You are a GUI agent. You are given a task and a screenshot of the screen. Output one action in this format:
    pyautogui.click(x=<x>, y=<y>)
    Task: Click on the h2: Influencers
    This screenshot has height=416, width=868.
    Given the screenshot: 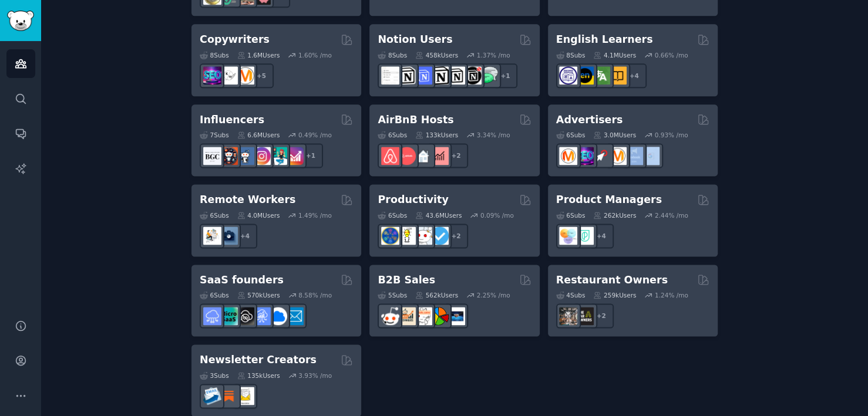 What is the action you would take?
    pyautogui.click(x=232, y=120)
    